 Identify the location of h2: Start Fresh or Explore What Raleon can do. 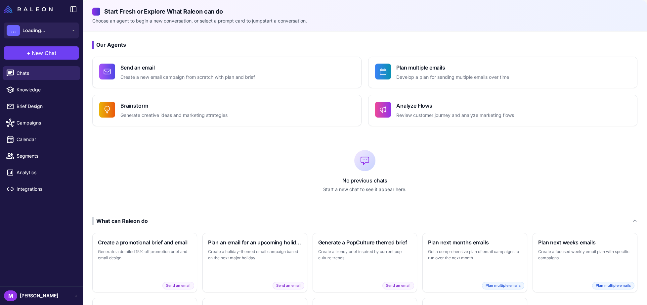
(365, 11).